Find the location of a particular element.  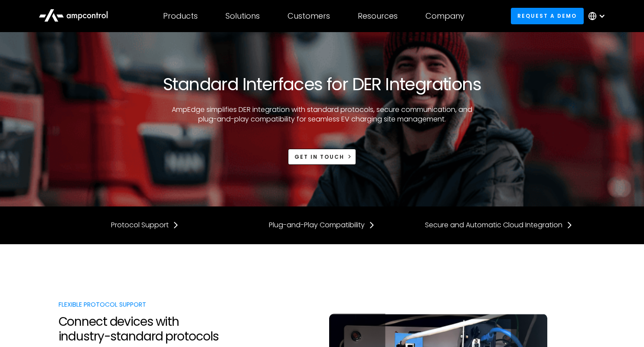

h2: Connect devices with industry-standard protocols is located at coordinates (161, 329).